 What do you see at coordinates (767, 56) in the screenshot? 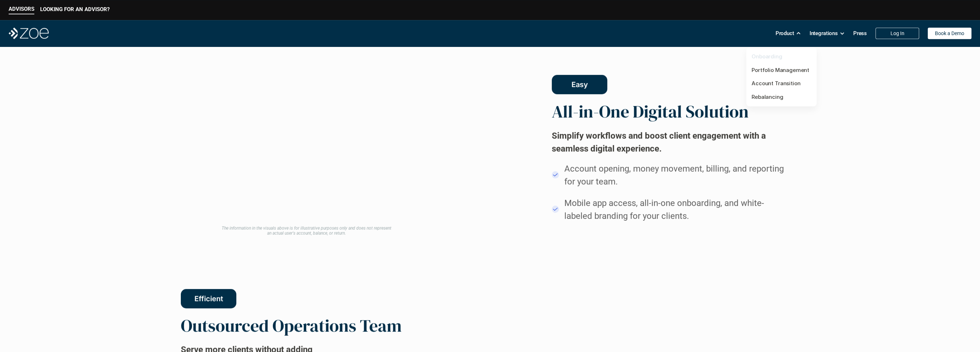
I see `a: Onboarding` at bounding box center [767, 56].